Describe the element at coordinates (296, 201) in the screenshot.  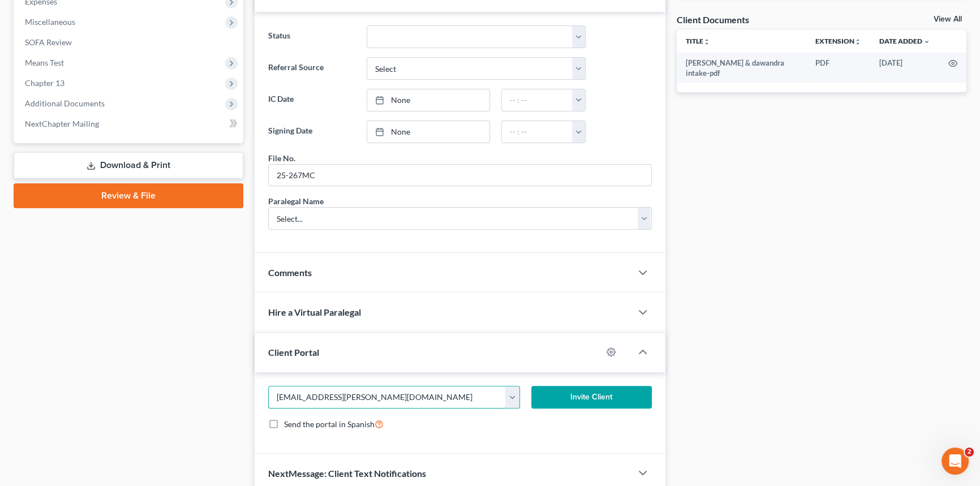
I see `div: Paralegal Name` at that location.